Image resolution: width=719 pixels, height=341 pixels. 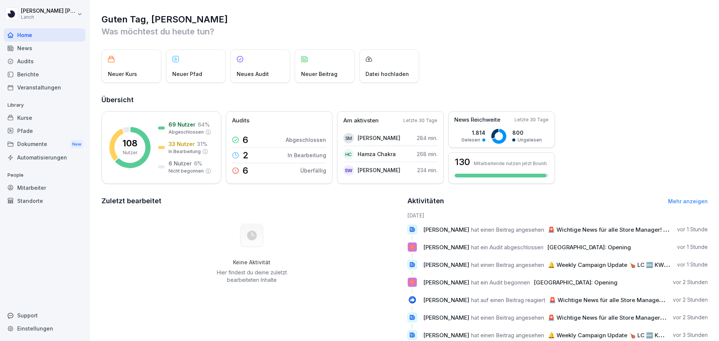 What do you see at coordinates (471, 140) in the screenshot?
I see `p: Gelesen` at bounding box center [471, 140].